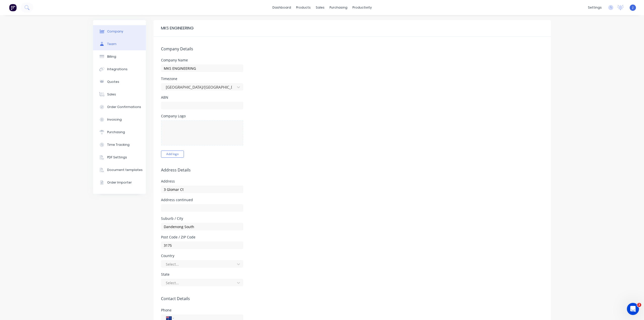 The width and height of the screenshot is (644, 320). I want to click on div: Order Confirmations, so click(124, 107).